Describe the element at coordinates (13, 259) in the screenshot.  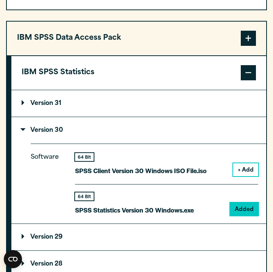
I see `button: Open CMP widget` at that location.